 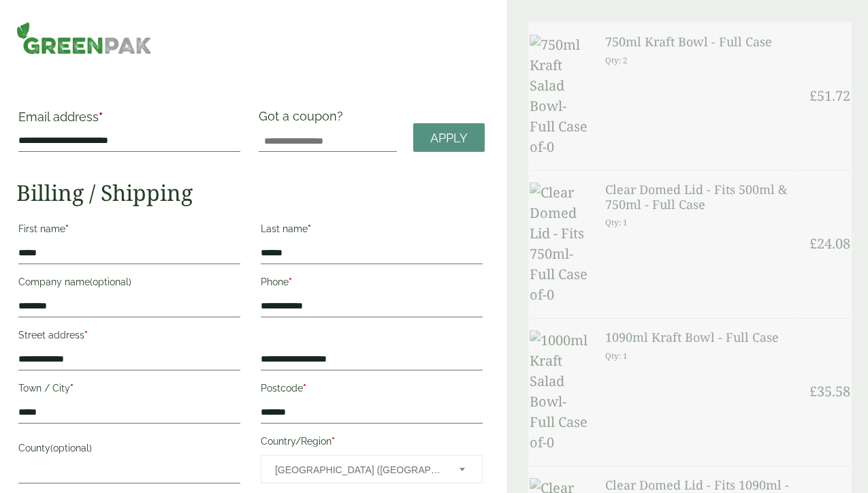 What do you see at coordinates (372, 443) in the screenshot?
I see `label: Country/Region` at bounding box center [372, 443].